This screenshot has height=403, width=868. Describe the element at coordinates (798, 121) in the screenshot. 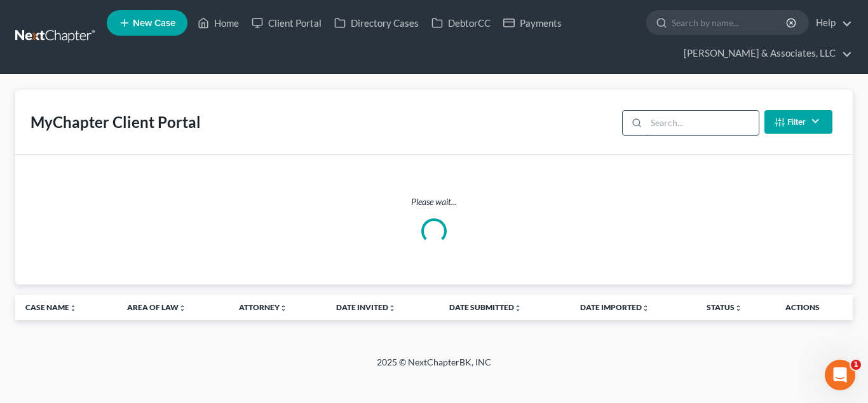

I see `button: Filter` at that location.